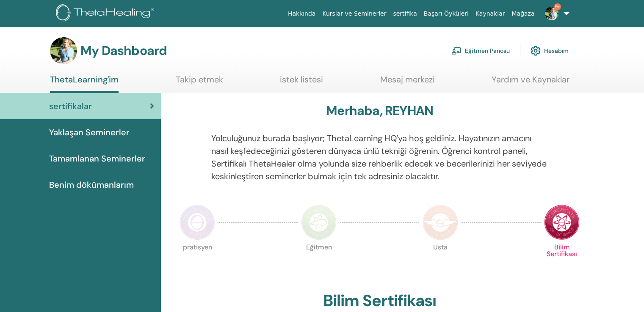 The height and width of the screenshot is (312, 644). What do you see at coordinates (197, 222) in the screenshot?
I see `img: Practitioner` at bounding box center [197, 222].